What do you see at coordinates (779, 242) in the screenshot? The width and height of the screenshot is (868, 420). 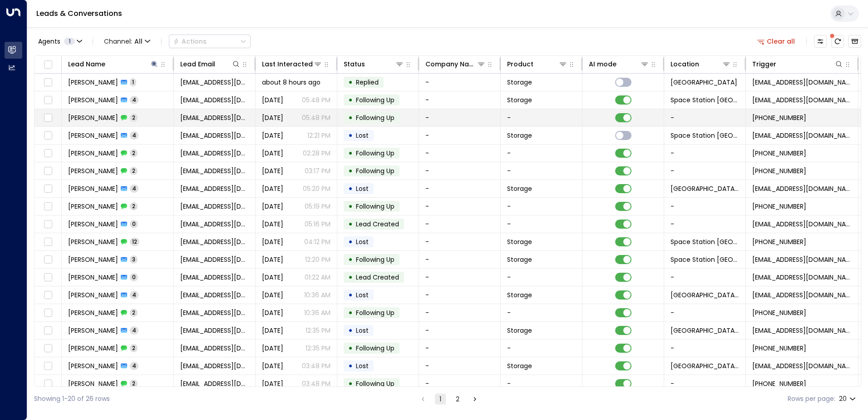 I see `span: +447950490413` at bounding box center [779, 242].